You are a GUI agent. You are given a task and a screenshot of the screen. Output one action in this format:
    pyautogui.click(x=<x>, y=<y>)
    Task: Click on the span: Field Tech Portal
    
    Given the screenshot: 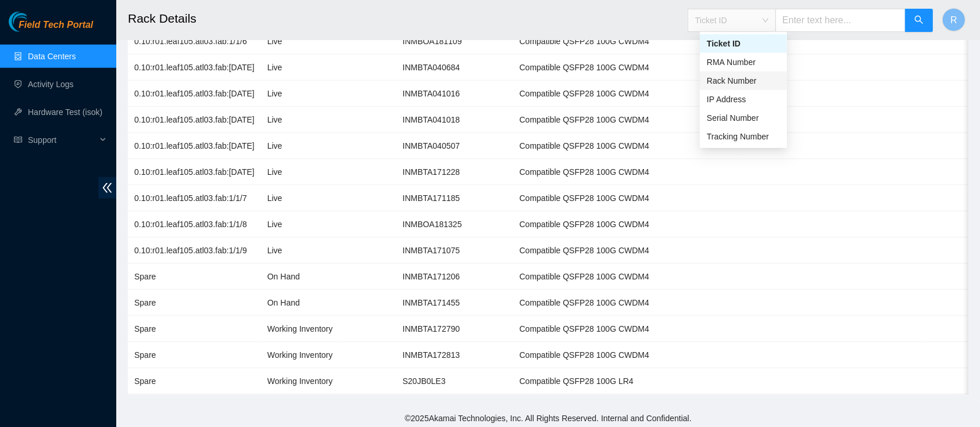 What is the action you would take?
    pyautogui.click(x=56, y=25)
    